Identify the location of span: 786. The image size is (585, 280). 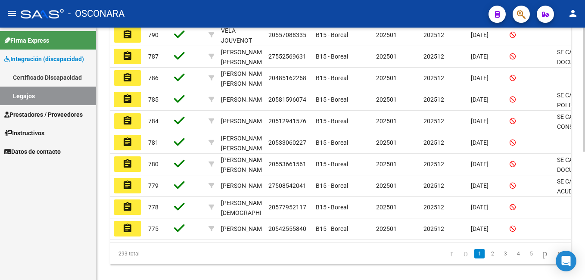
(153, 78).